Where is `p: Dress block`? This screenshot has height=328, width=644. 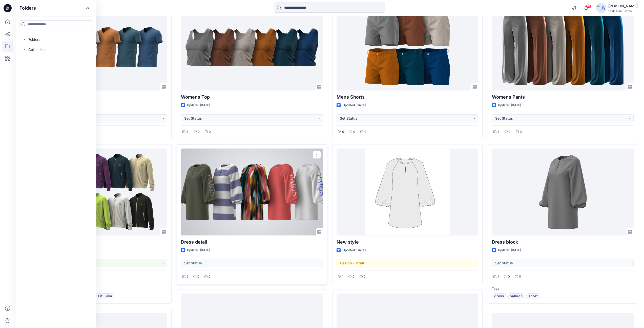 p: Dress block is located at coordinates (563, 242).